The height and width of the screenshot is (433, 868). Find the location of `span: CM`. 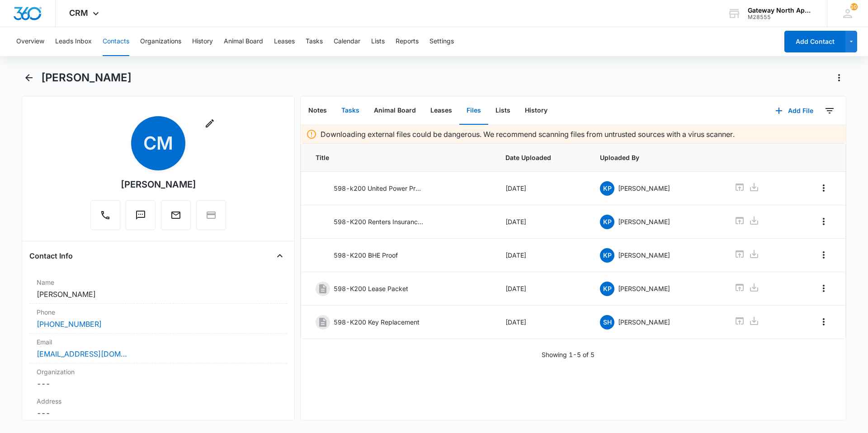

span: CM is located at coordinates (158, 143).